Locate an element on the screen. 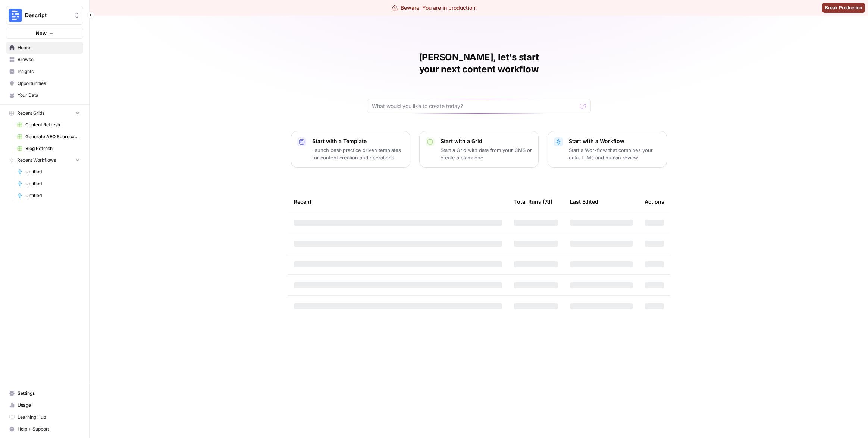 The image size is (868, 438). div: Recent is located at coordinates (398, 201).